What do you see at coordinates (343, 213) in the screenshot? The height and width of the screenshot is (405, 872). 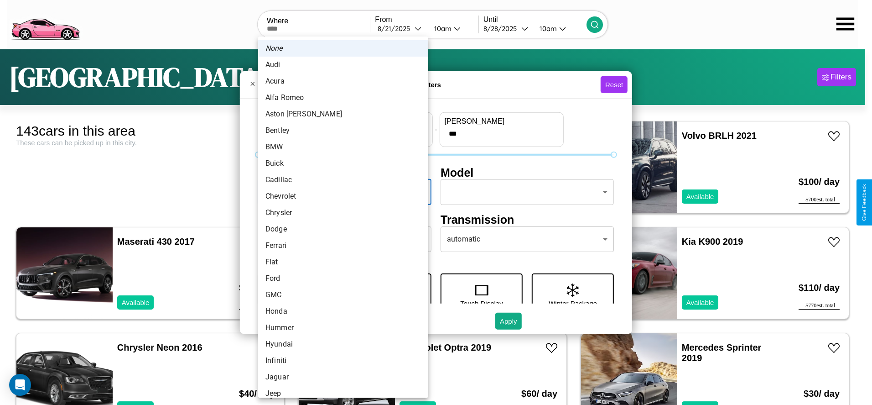 I see `li: Chrysler` at bounding box center [343, 213].